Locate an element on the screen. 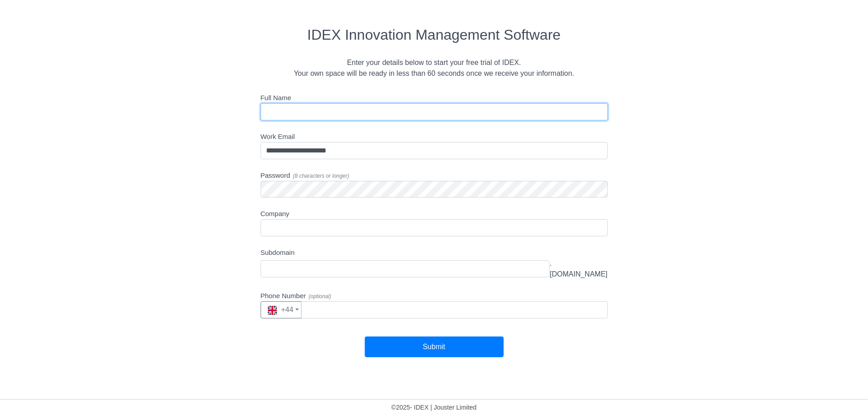 This screenshot has height=415, width=868. button: +44 is located at coordinates (281, 310).